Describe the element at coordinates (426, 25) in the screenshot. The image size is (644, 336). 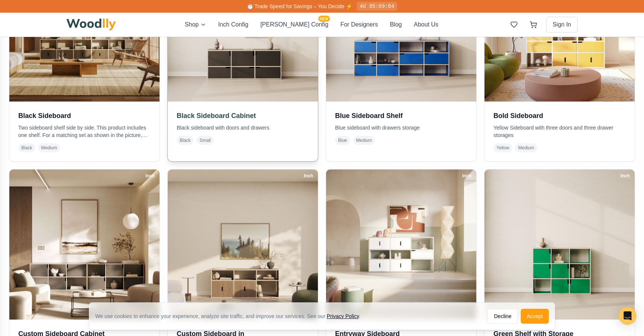
I see `button: About Us` at that location.